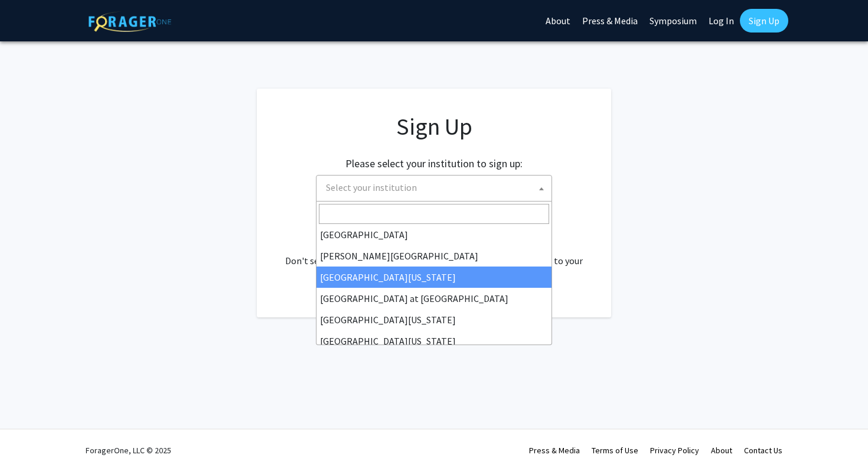 The image size is (868, 471). What do you see at coordinates (434, 253) in the screenshot?
I see `div: Already have an account? . Don't see your institution? about bringing ForagerOne to your institut...` at bounding box center [434, 253].